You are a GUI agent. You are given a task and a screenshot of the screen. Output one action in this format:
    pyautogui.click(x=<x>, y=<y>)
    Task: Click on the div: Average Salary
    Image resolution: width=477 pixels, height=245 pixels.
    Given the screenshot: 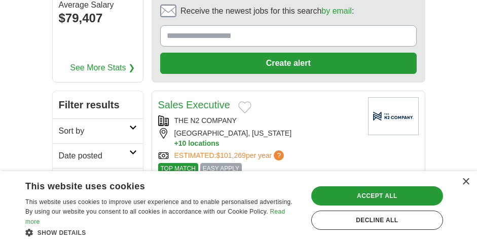 What is the action you would take?
    pyautogui.click(x=98, y=5)
    